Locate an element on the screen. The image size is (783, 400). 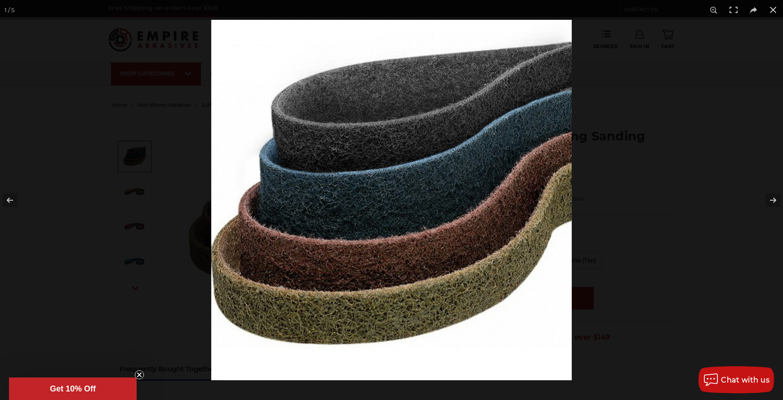
span: Get 10% Off is located at coordinates (73, 388).